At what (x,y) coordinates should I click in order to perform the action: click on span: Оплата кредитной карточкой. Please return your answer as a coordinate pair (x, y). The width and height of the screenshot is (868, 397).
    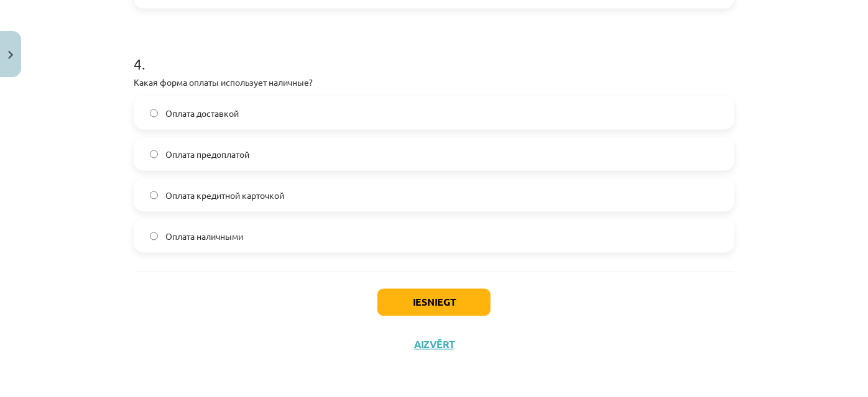
    Looking at the image, I should click on (224, 195).